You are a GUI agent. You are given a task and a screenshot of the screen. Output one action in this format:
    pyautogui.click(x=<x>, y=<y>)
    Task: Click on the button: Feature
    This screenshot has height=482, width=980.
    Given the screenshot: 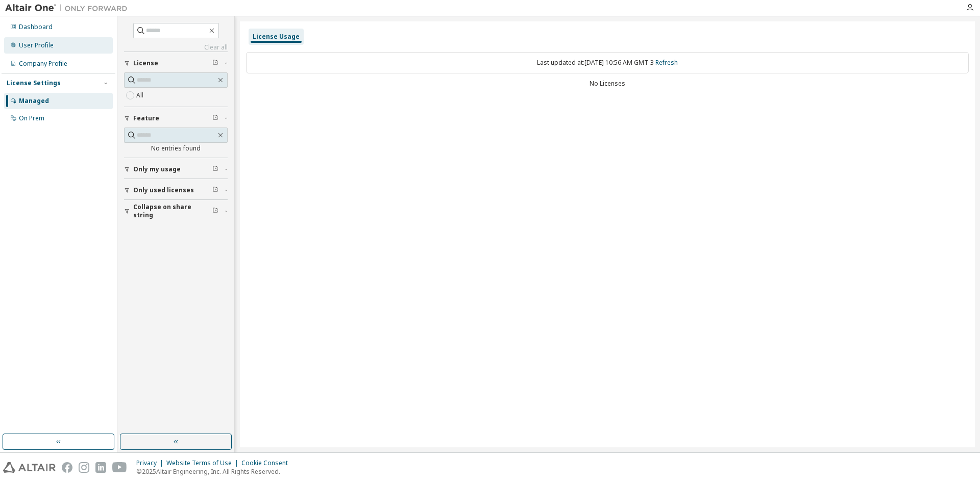 What is the action you would take?
    pyautogui.click(x=176, y=118)
    